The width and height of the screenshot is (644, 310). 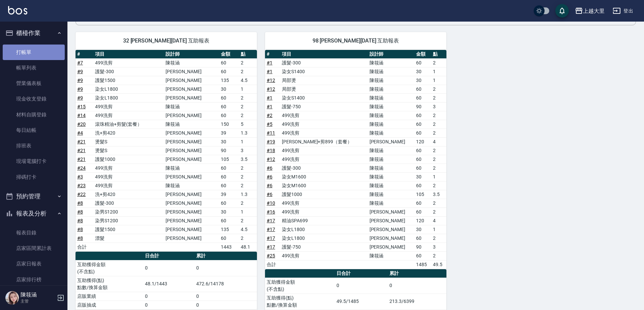 I want to click on a: #18, so click(x=271, y=150).